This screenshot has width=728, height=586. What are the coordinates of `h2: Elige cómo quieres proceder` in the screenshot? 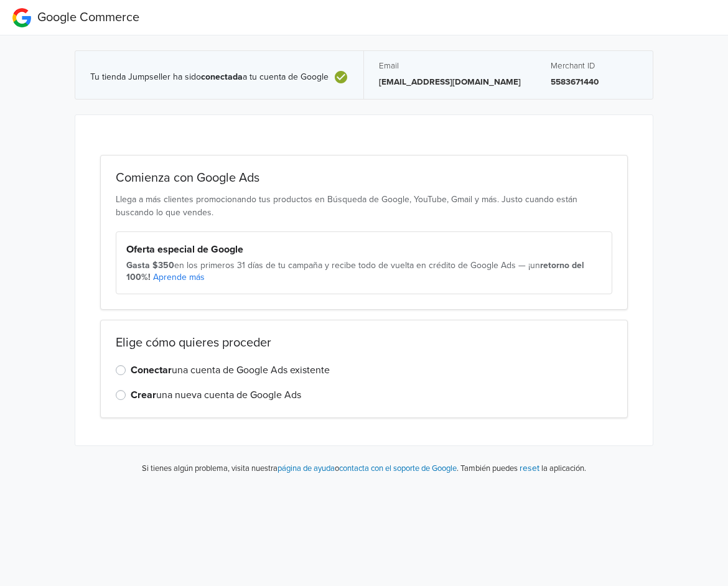 It's located at (364, 343).